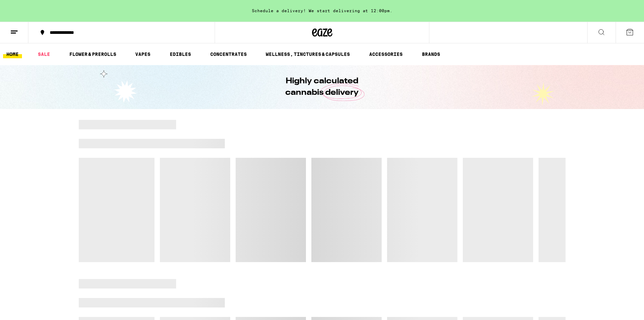 The width and height of the screenshot is (644, 320). I want to click on h1: Highly calculated cannabis delivery, so click(322, 87).